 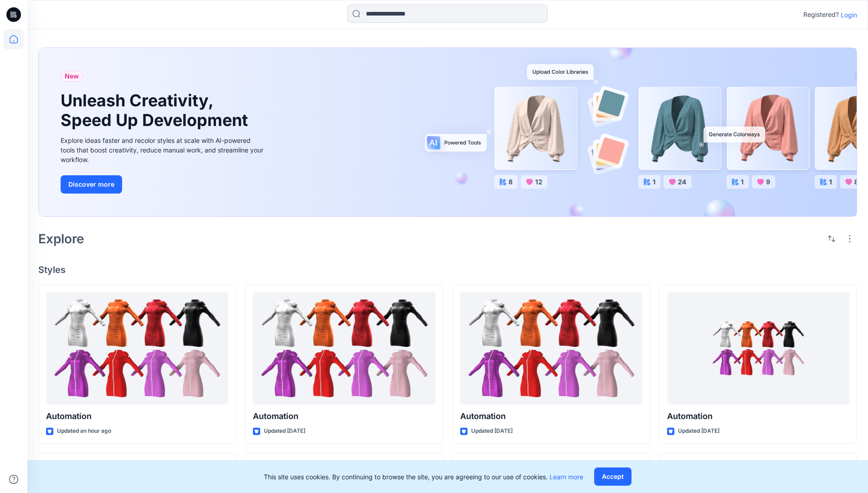 I want to click on p: This site uses cookies. By continuing to browse the site, you are agreeing to our use of cookies., so click(x=424, y=476).